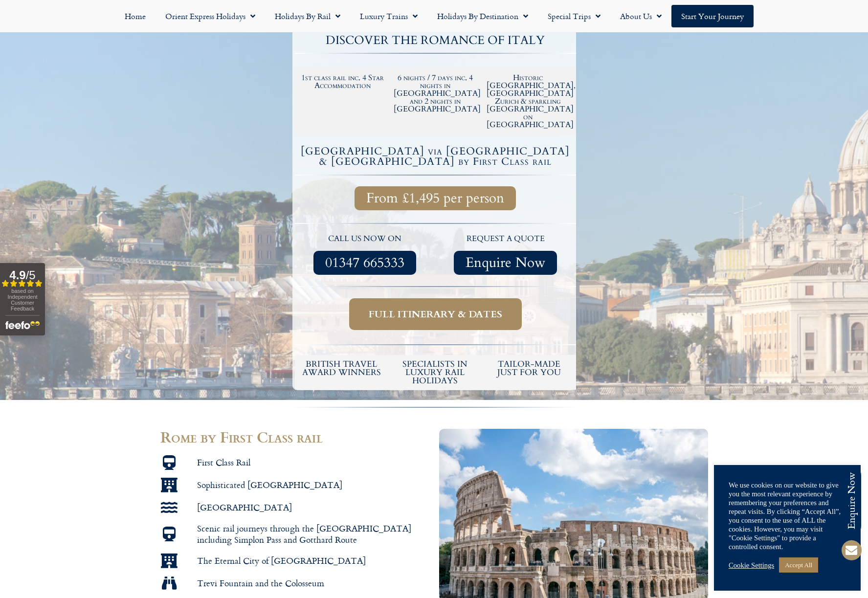 Image resolution: width=868 pixels, height=598 pixels. What do you see at coordinates (435, 41) in the screenshot?
I see `h2: DISCOVER THE ROMANCE OF ITALY` at bounding box center [435, 41].